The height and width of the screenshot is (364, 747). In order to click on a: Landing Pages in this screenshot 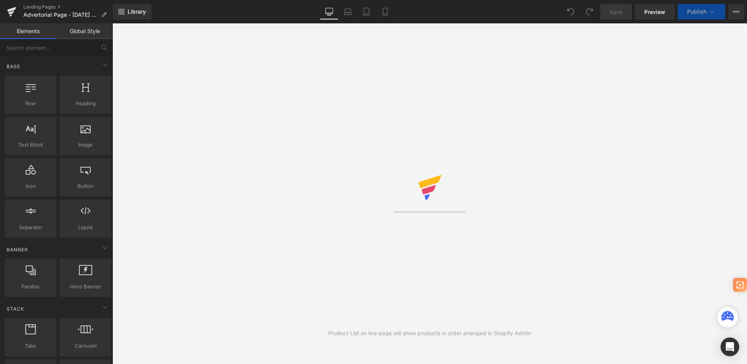, I will do `click(68, 7)`.